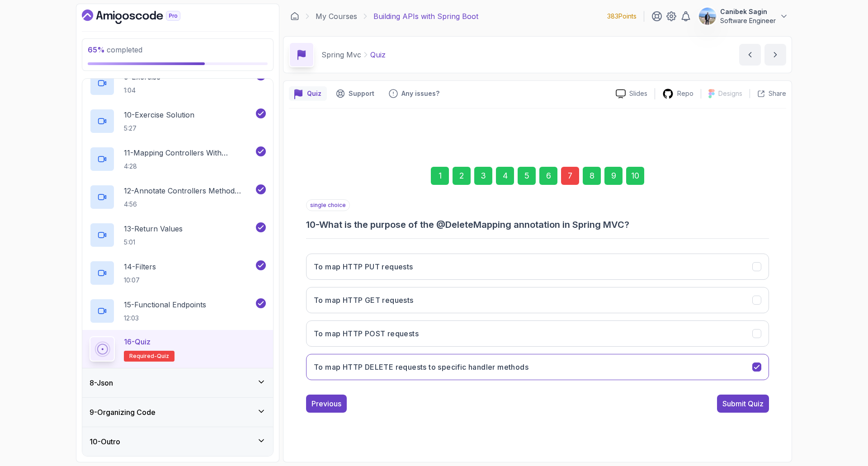 This screenshot has height=466, width=868. What do you see at coordinates (548, 176) in the screenshot?
I see `div: 6` at bounding box center [548, 176].